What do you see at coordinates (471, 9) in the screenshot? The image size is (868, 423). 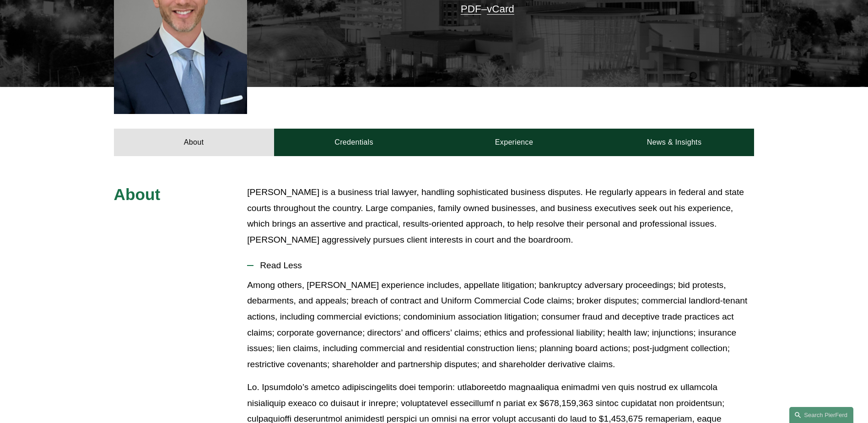 I see `a: PDF` at bounding box center [471, 9].